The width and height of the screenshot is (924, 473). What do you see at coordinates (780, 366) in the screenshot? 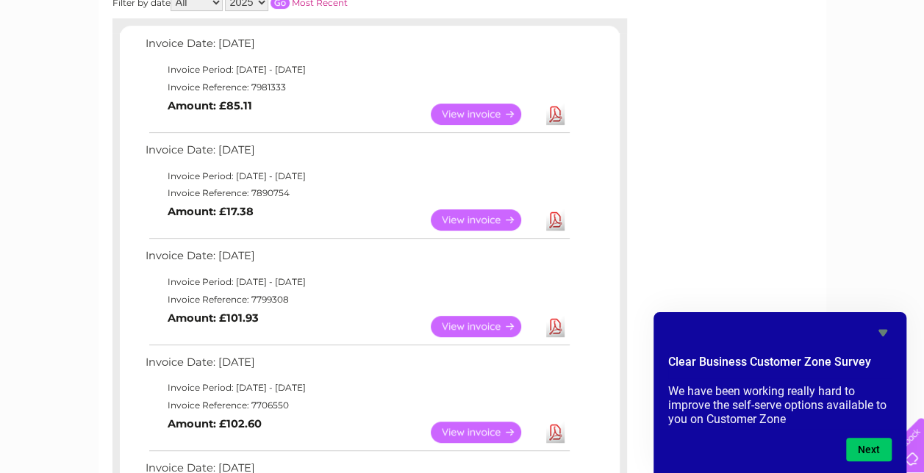
I see `h2: Clear Business Customer Zone Survey` at bounding box center [780, 366].